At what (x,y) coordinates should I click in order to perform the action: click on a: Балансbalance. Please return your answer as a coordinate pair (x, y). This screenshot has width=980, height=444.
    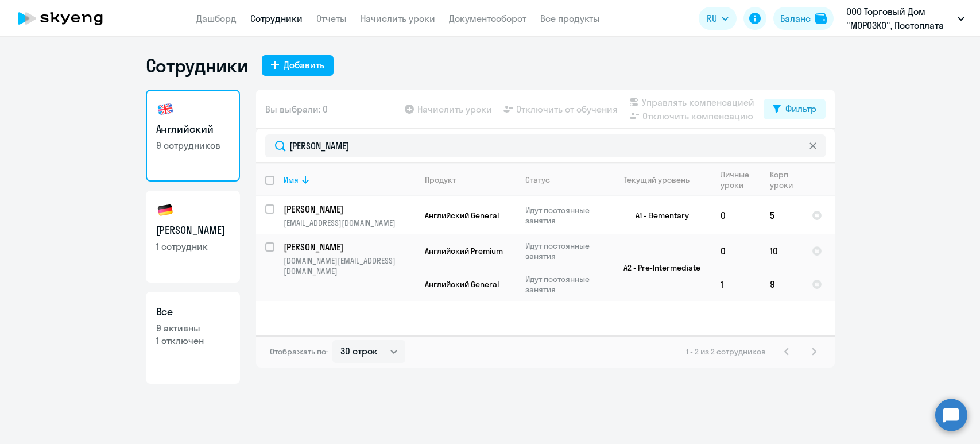
    Looking at the image, I should click on (803, 18).